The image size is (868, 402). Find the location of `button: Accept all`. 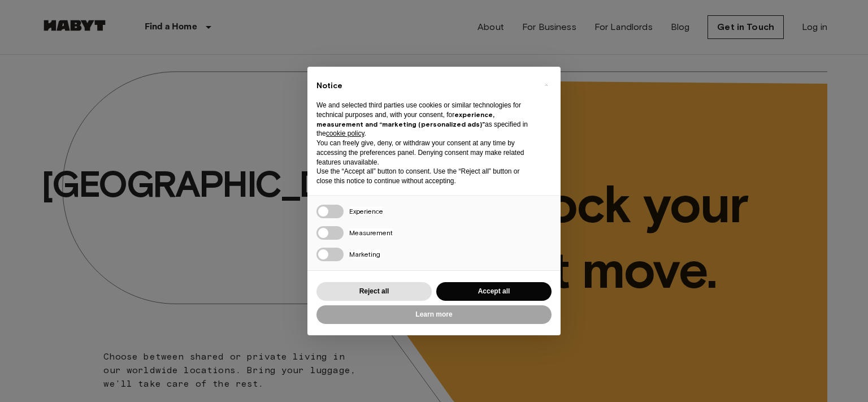

button: Accept all is located at coordinates (493, 291).